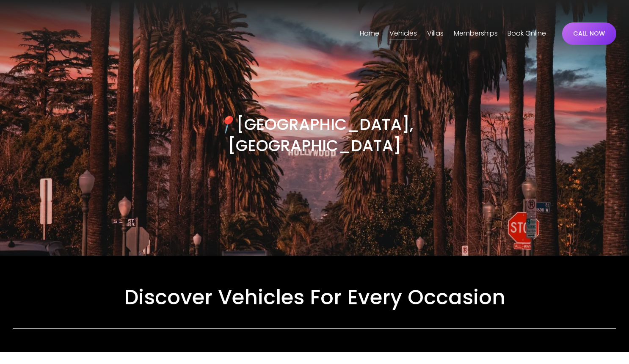  I want to click on img: Luxury Car &amp; Home Rentals For Every Occasion, so click(46, 34).